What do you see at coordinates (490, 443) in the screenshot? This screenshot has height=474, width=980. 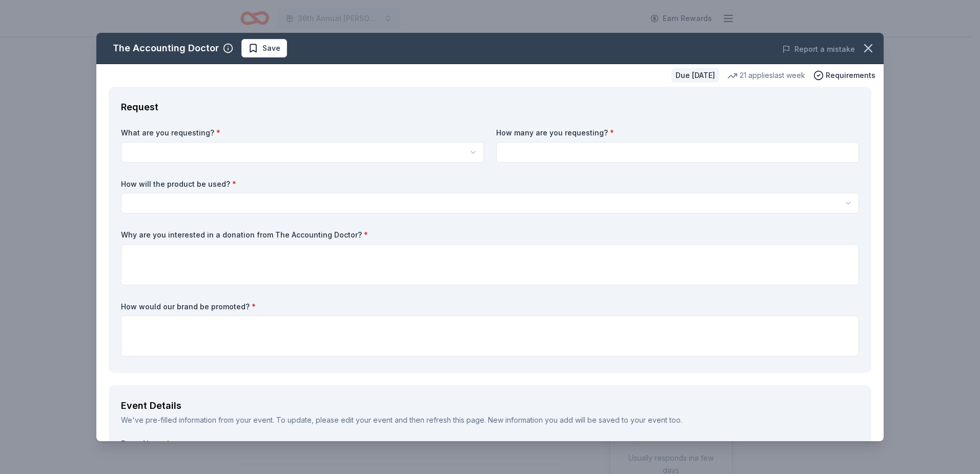 I see `label: Event Name` at bounding box center [490, 443].